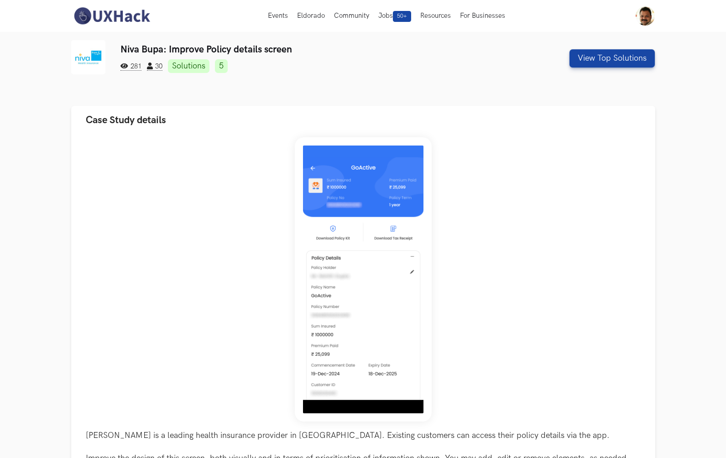 Image resolution: width=726 pixels, height=458 pixels. Describe the element at coordinates (645, 16) in the screenshot. I see `img: Your profile pic` at that location.